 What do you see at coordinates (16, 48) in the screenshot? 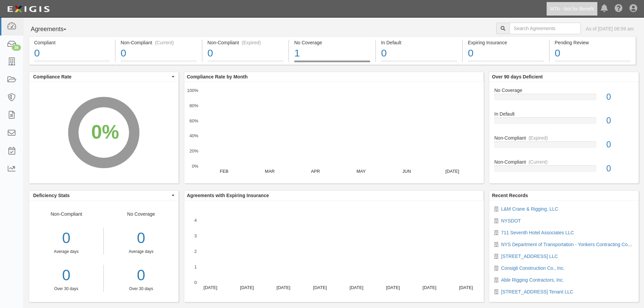
I see `div: 36` at bounding box center [16, 48].